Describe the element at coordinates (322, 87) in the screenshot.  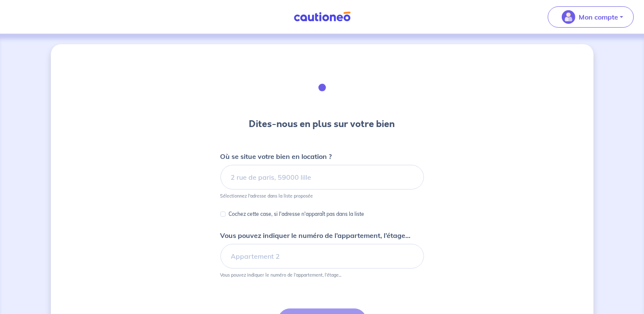
I see `img: illu_houses.svg` at that location.